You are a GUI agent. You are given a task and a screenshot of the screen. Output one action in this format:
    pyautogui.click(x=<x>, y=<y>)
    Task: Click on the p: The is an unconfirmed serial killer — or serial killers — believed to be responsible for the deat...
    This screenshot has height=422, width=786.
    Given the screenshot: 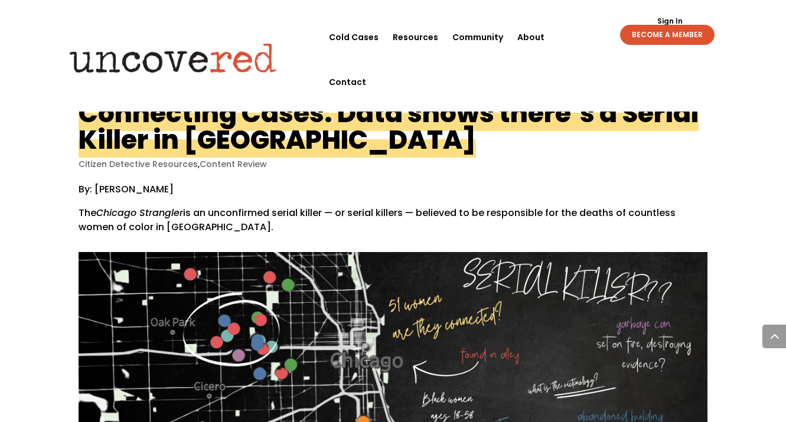 What is the action you would take?
    pyautogui.click(x=393, y=220)
    